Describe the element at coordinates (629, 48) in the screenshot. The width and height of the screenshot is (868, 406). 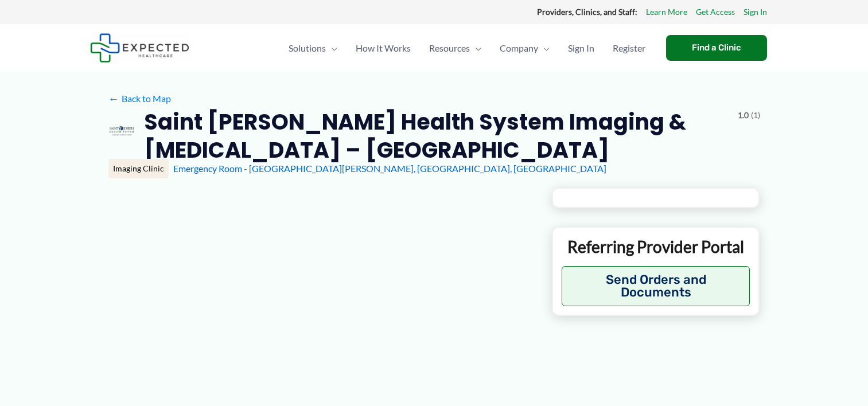
I see `span: Register` at that location.